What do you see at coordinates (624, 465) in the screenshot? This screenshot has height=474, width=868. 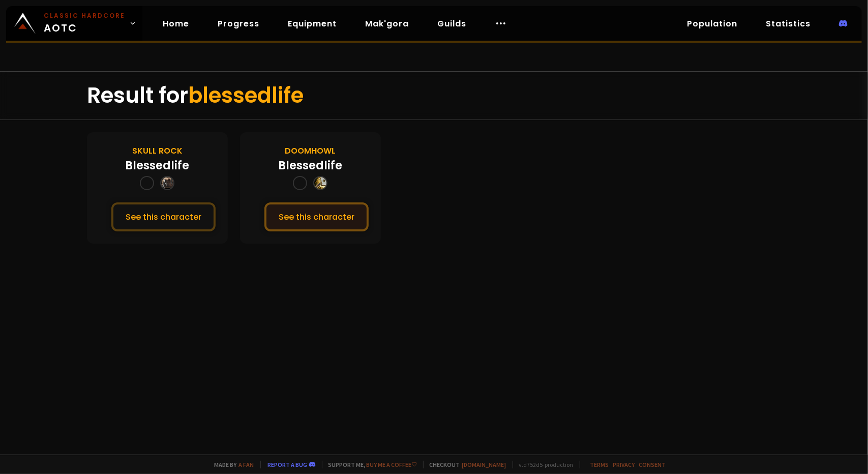 I see `a: Privacy` at bounding box center [624, 465].